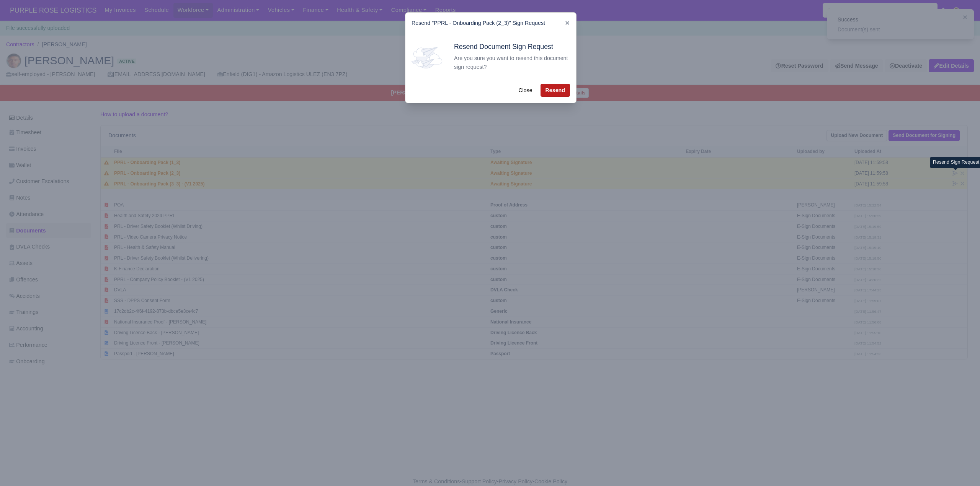 The image size is (980, 486). Describe the element at coordinates (512, 47) in the screenshot. I see `h5: Resend Document Sign Request` at that location.